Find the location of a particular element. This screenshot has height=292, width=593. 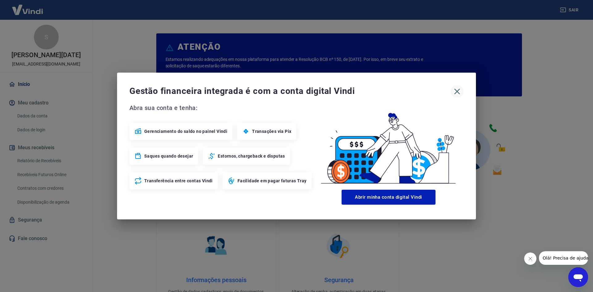

span: Transações via Pix is located at coordinates (272, 131).